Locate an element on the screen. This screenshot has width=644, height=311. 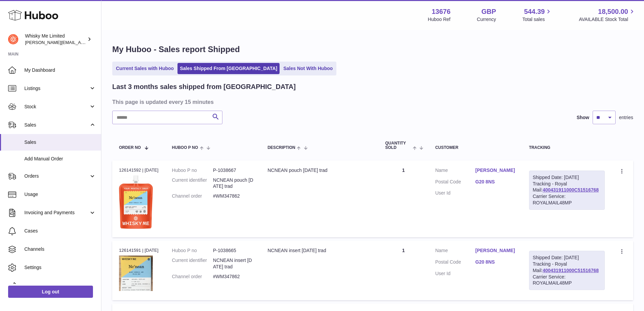
span: Quantity Sold is located at coordinates (399, 145).